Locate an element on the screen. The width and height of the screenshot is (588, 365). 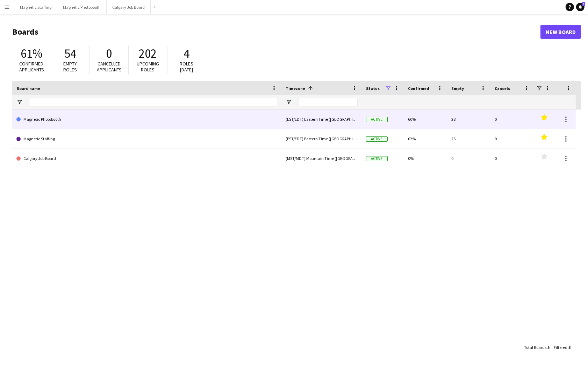
input: Board name Filter Input is located at coordinates (153, 102).